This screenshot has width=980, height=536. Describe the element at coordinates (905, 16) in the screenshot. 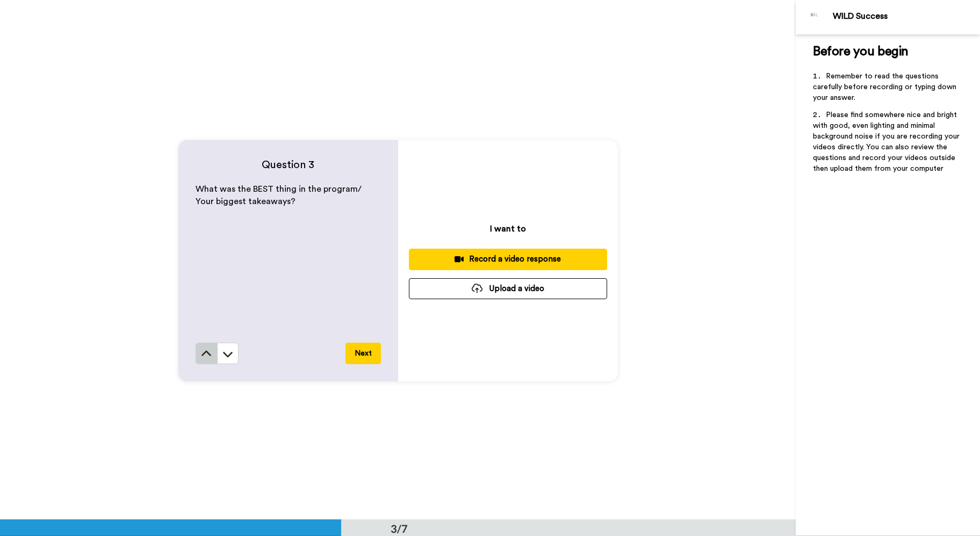

I see `div: WILD Success` at that location.